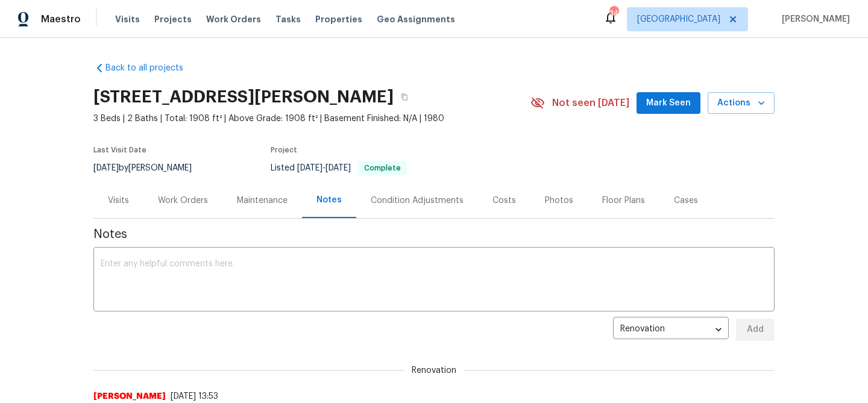  Describe the element at coordinates (311, 118) in the screenshot. I see `span: 3 Beds | 2 Baths | Total: 1908 ft² | Above Grade: 1908 ft² | Basement Finished: N/A | 1980` at that location.